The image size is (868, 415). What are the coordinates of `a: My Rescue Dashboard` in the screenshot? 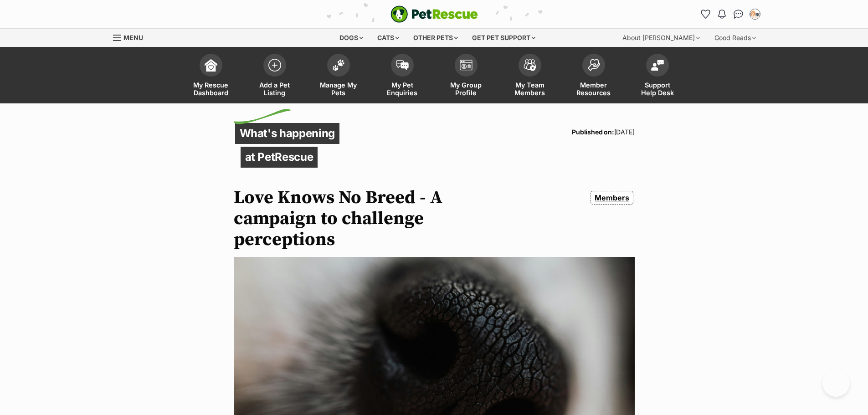 It's located at (211, 76).